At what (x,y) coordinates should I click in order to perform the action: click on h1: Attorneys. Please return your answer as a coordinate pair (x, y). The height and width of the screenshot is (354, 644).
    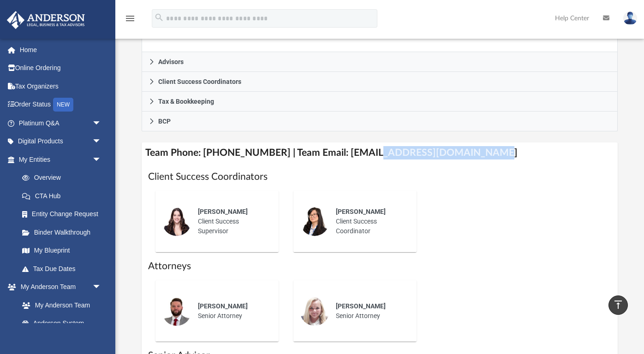
    Looking at the image, I should click on (379, 266).